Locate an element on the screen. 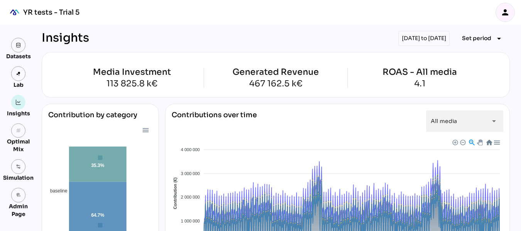  div: mediaROI is located at coordinates (15, 12).